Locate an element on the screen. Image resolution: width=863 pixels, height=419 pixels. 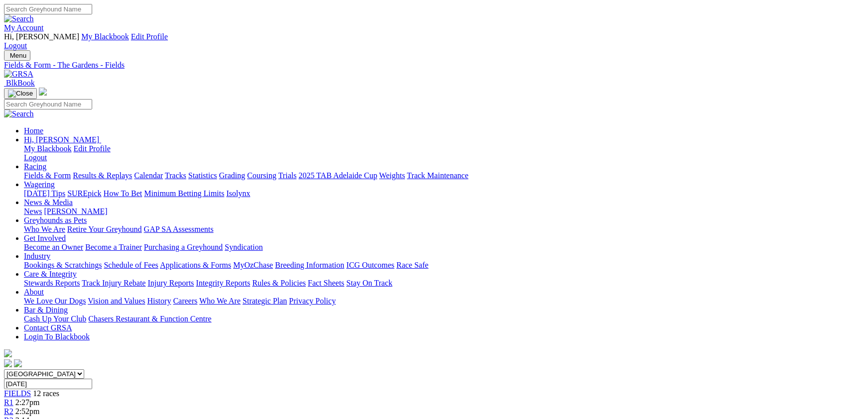
a: Minimum Betting Limits is located at coordinates (184, 193).